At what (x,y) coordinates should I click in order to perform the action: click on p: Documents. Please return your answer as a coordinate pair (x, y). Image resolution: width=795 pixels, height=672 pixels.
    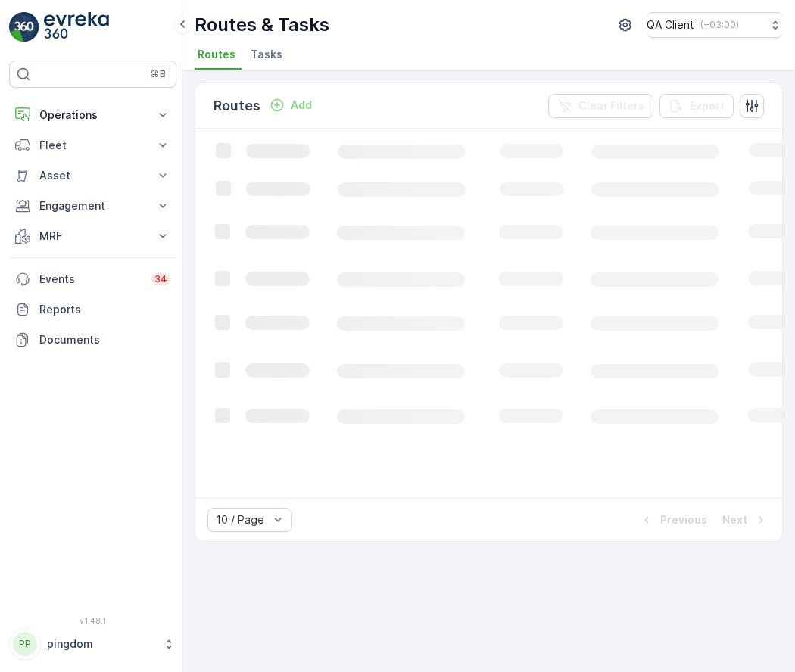
    Looking at the image, I should click on (105, 340).